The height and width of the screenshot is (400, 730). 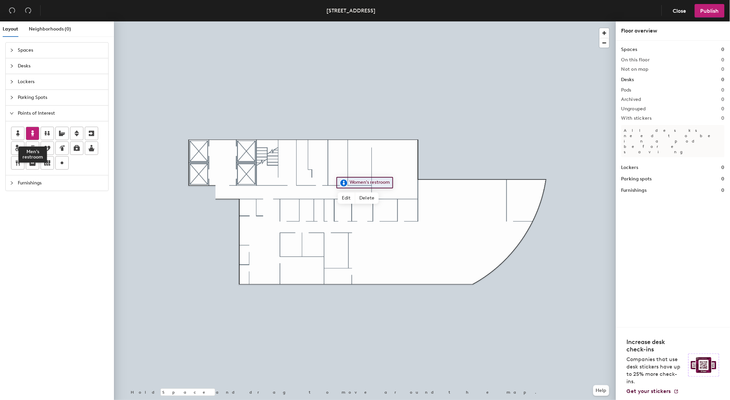 What do you see at coordinates (627, 90) in the screenshot?
I see `h2: Pods` at bounding box center [627, 90].